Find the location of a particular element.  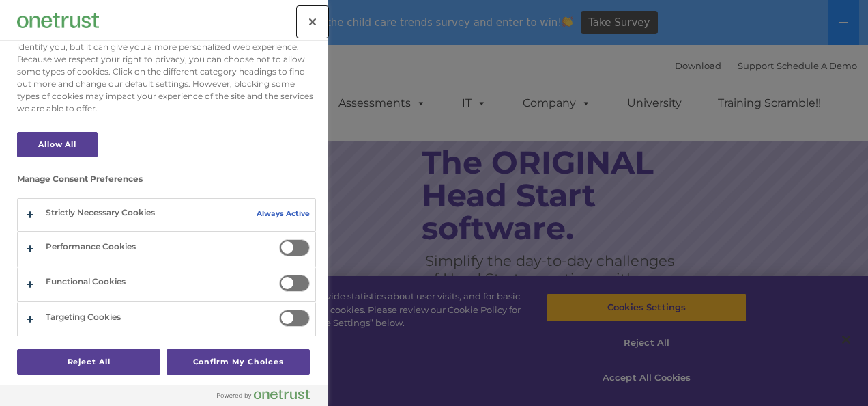

h3: Manage Consent Preferences is located at coordinates (167, 182).